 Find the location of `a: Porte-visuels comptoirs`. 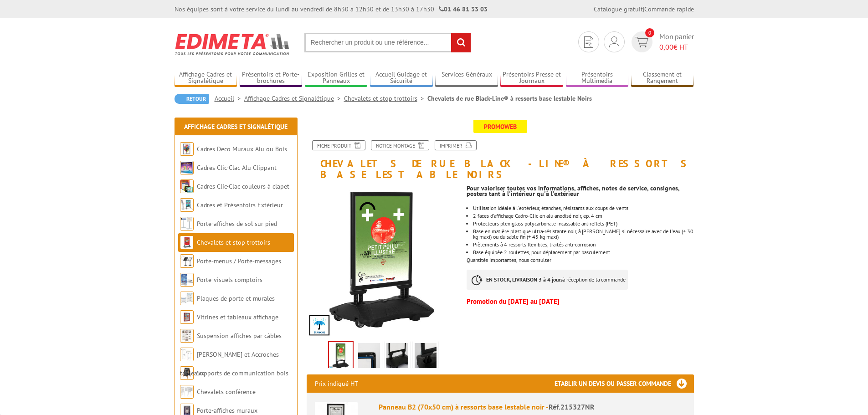

a: Porte-visuels comptoirs is located at coordinates (230, 280).